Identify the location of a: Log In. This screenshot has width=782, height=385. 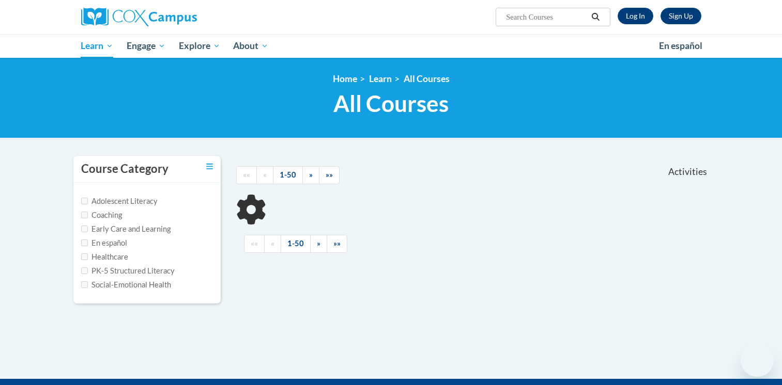
(635, 16).